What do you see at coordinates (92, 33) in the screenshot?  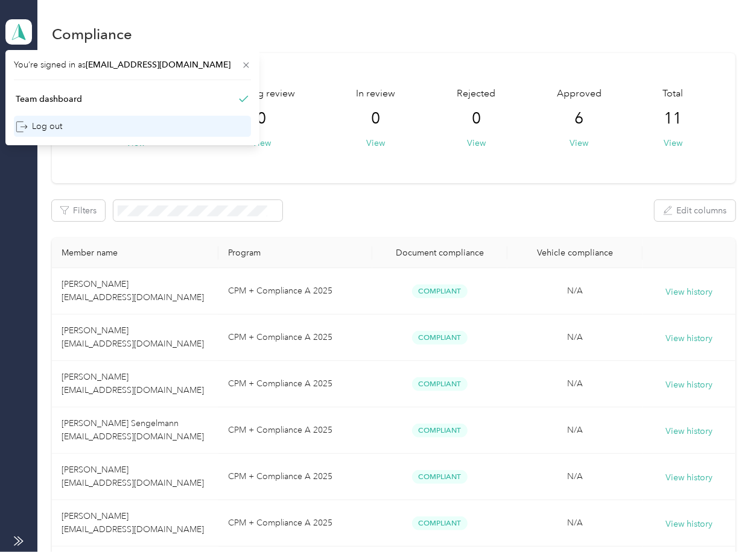 I see `h1: Compliance` at bounding box center [92, 33].